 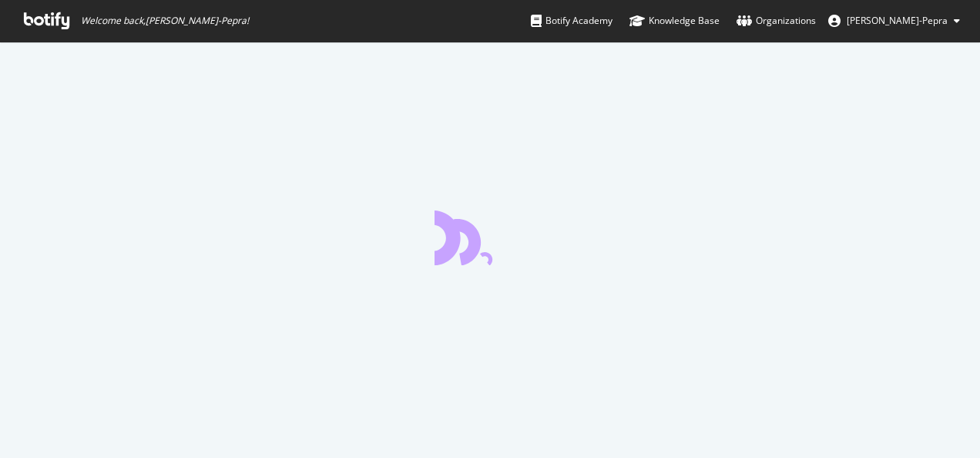 I want to click on span: Lucy Oben-Pepra, so click(x=897, y=20).